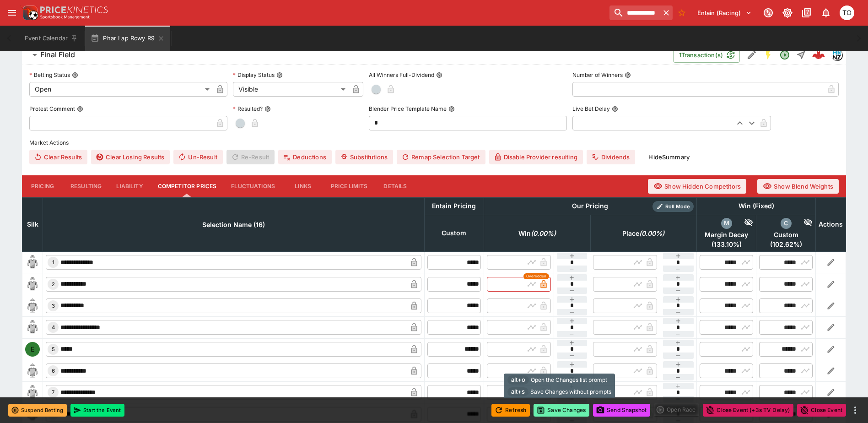 The width and height of the screenshot is (868, 423). Describe the element at coordinates (253, 186) in the screenshot. I see `button: Fluctuations` at that location.